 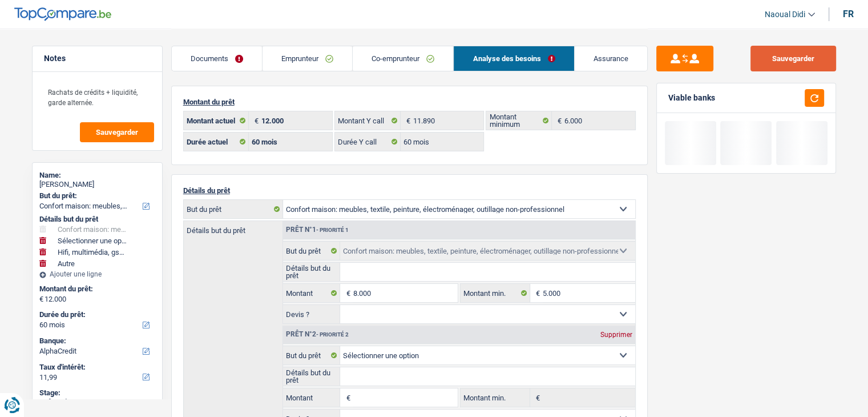 I want to click on span: - Priorité 1, so click(x=332, y=229).